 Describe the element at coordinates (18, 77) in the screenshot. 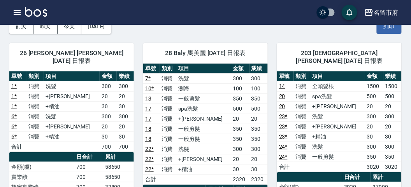

I see `th: 單號` at that location.